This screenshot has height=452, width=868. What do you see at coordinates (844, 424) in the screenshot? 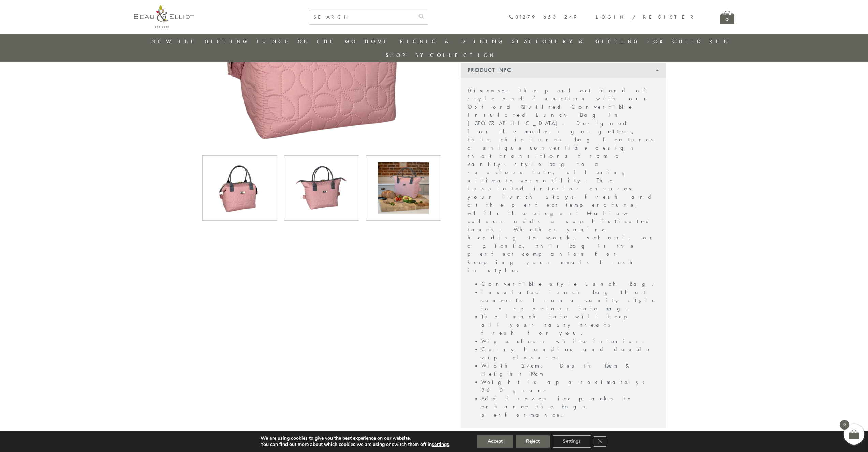
I see `span: 0` at bounding box center [844, 424].